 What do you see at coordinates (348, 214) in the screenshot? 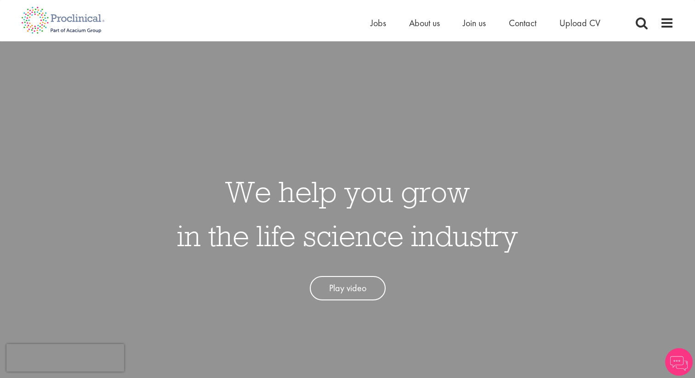
I see `h1: We help you grow in the life science industry` at bounding box center [348, 214].